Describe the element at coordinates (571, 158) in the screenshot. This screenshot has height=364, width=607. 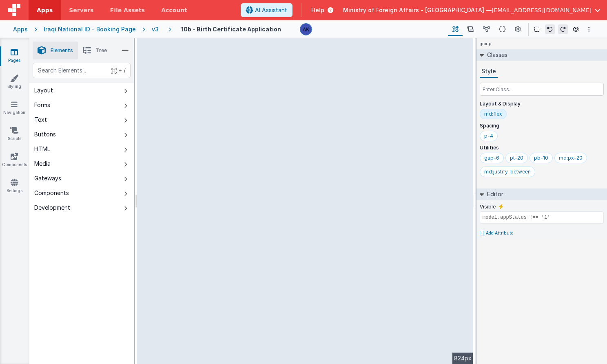
I see `div: md:px-20` at that location.